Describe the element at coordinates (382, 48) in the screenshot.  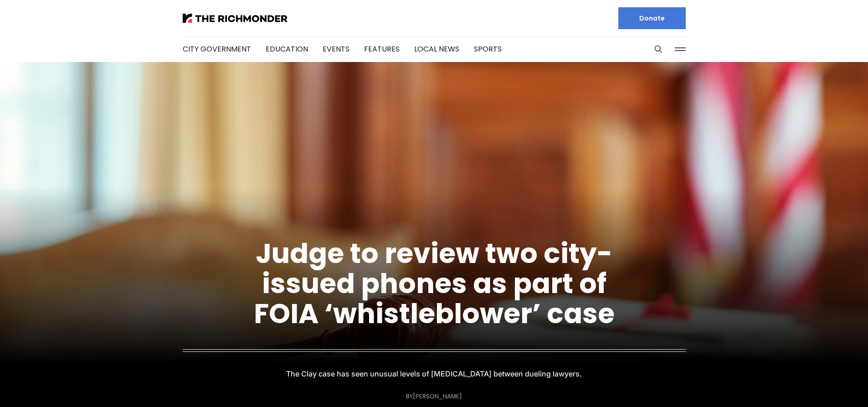
I see `a: Features` at that location.